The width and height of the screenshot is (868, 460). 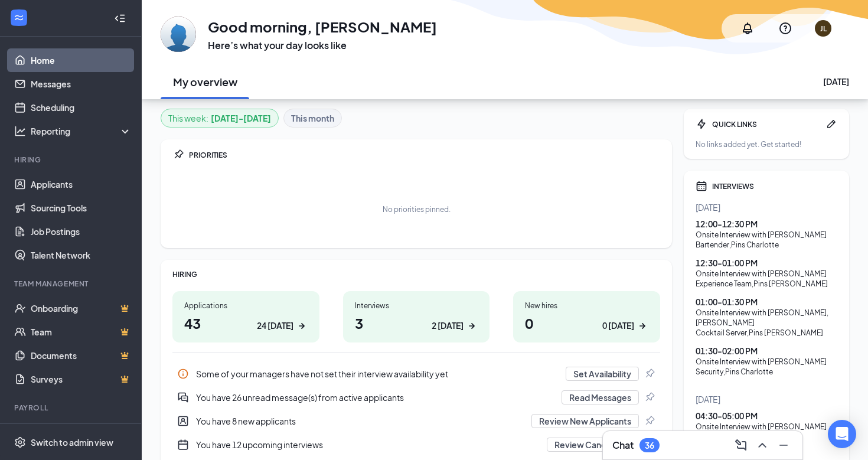 I want to click on a: Job Postings, so click(x=81, y=231).